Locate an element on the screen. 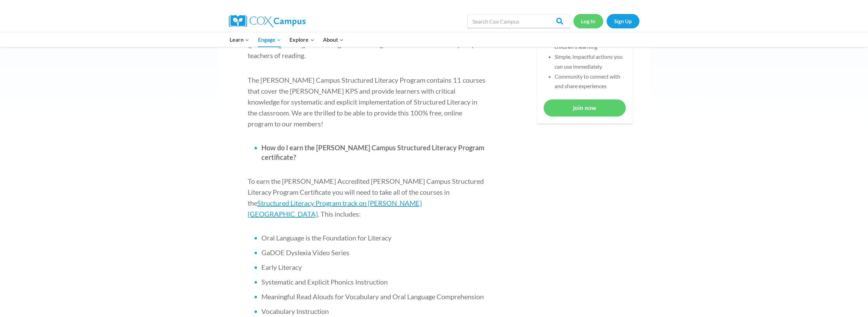  nav: Primary Navigation is located at coordinates (286, 39).